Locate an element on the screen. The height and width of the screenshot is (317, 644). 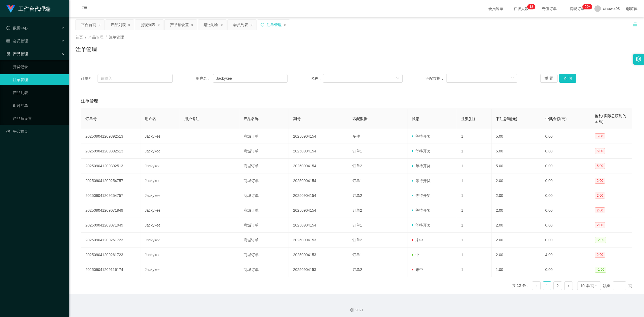
span: 中 is located at coordinates (416, 255).